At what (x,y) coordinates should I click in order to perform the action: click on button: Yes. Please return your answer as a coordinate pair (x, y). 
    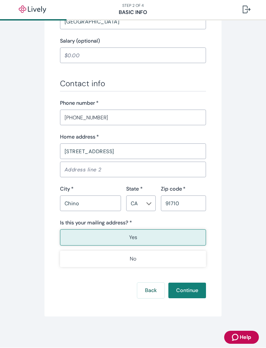
    Looking at the image, I should click on (133, 237).